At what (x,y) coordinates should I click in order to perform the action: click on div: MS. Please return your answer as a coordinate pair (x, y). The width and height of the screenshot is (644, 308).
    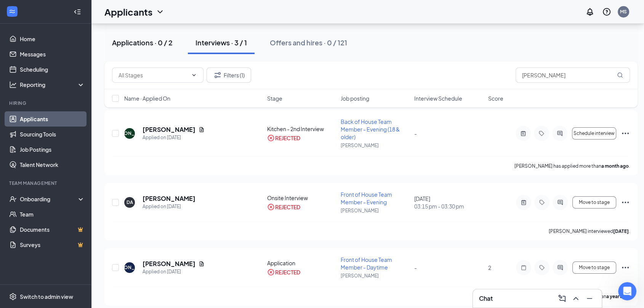
    Looking at the image, I should click on (624, 11).